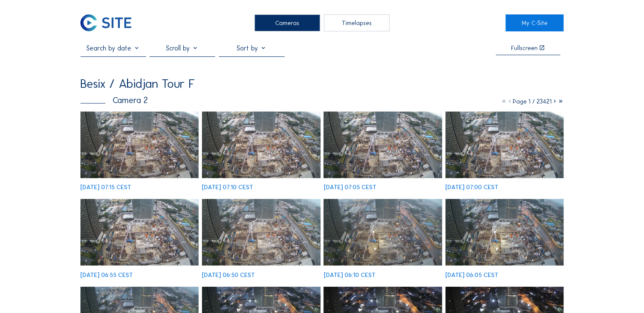 This screenshot has width=644, height=313. I want to click on input: Search by date 󰅀, so click(113, 48).